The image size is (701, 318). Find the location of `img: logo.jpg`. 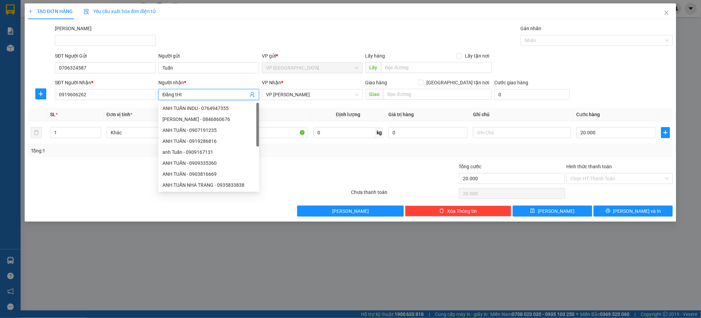

img: logo.jpg is located at coordinates (15, 15).